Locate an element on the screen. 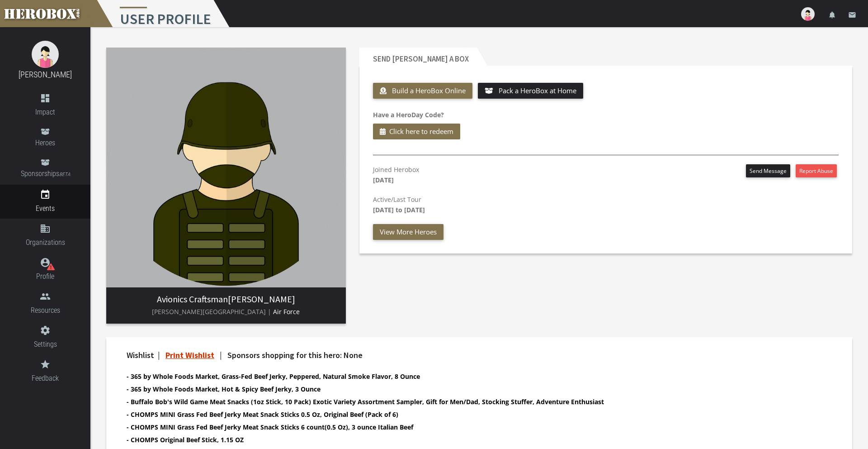 The image size is (868, 449). b: - 365 by Whole Foods Market, Grass-Fed Beef Jerky, Peppered, Natural Smoke Flavor, 8 Ounce is located at coordinates (273, 376).